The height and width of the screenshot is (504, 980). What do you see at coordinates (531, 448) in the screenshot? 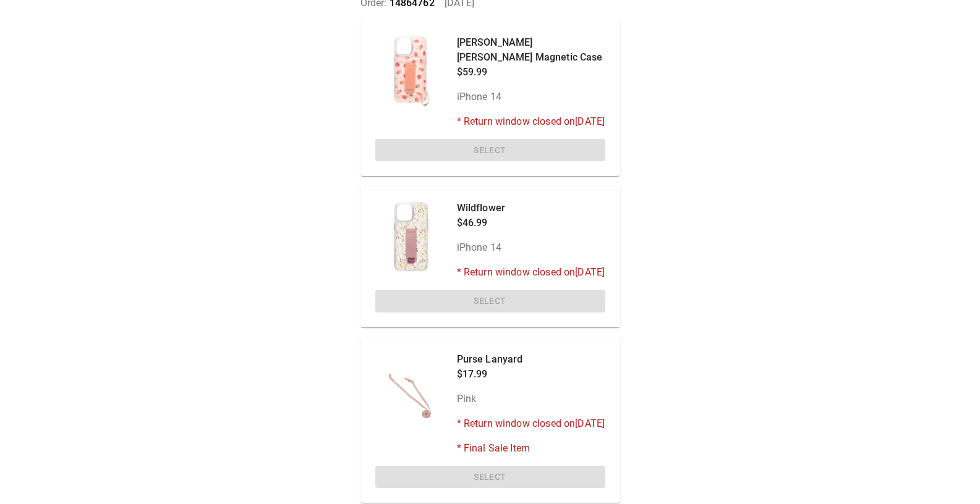
I see `p: * Final Sale Item` at bounding box center [531, 448].